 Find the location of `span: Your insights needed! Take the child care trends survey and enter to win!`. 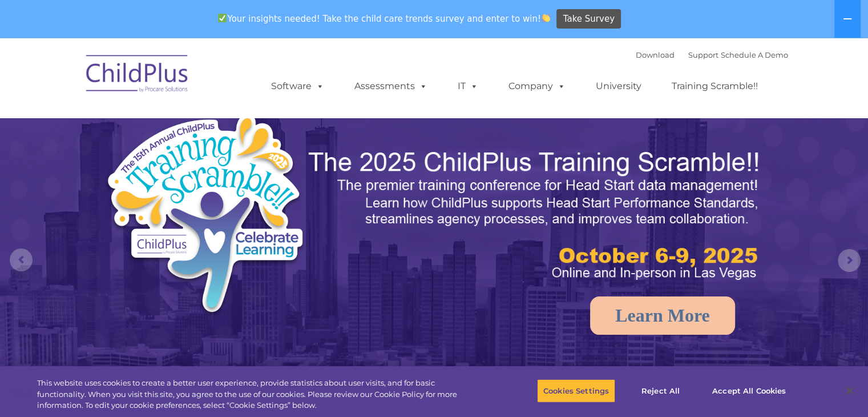

span: Your insights needed! Take the child care trends survey and enter to win! is located at coordinates (384, 18).